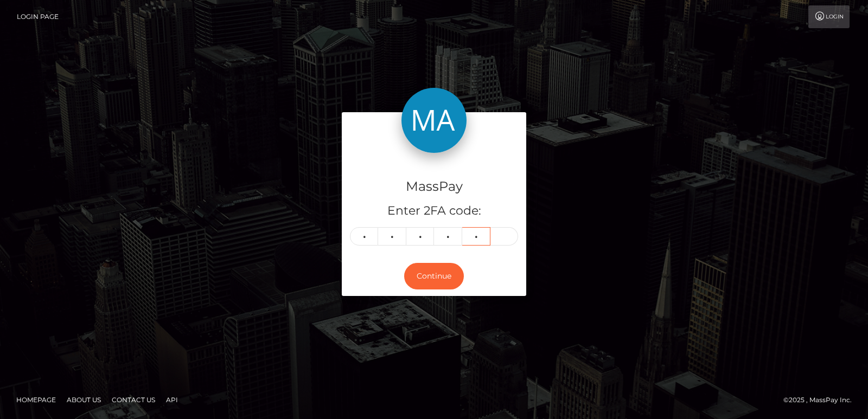 This screenshot has height=419, width=868. I want to click on h4: MassPay, so click(434, 186).